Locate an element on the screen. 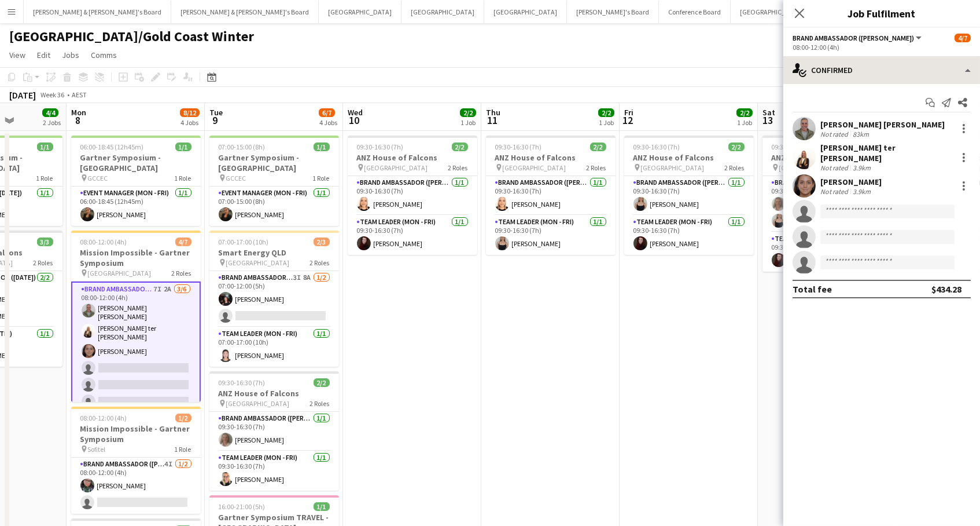 The width and height of the screenshot is (980, 526). span: 07:00-15:00 (8h) is located at coordinates (242, 146).